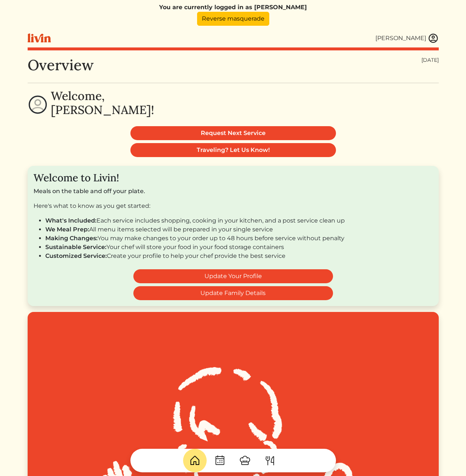  What do you see at coordinates (220, 461) in the screenshot?
I see `img: CalendarDots-5bcf9d9080389f2a281d69619e1c85352834be518fbc73d9501aef674afc0d57.svg` at bounding box center [220, 461].